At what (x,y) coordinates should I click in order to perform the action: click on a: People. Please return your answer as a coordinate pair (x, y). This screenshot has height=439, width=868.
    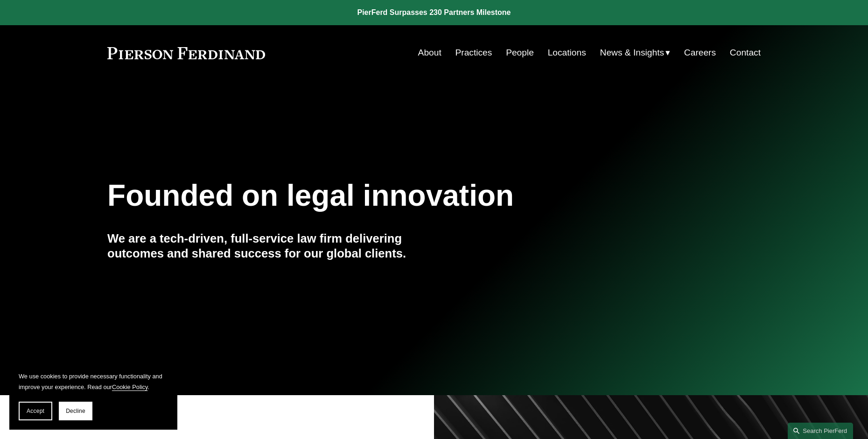
    Looking at the image, I should click on (520, 53).